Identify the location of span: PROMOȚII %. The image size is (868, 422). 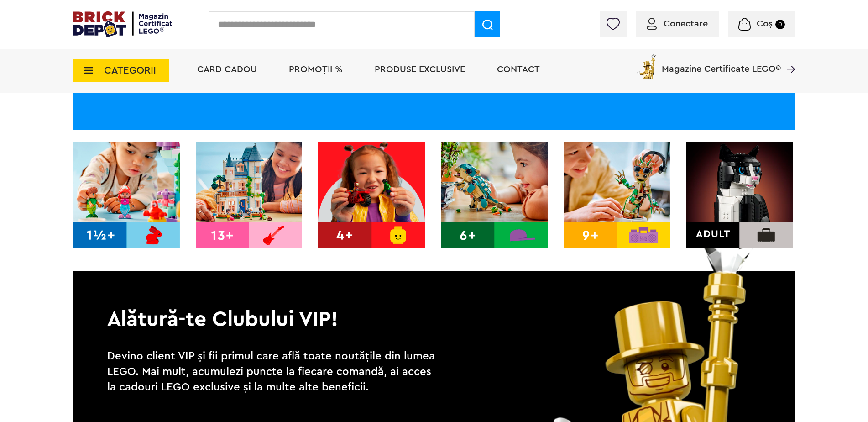
(316, 69).